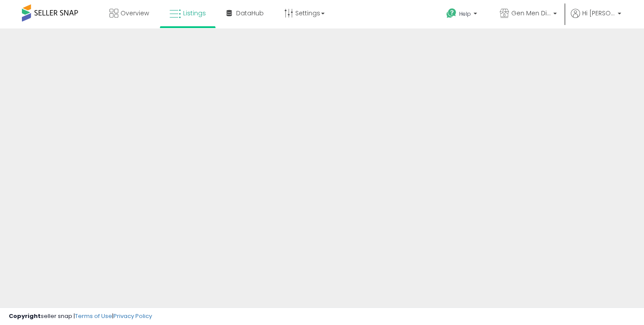 The width and height of the screenshot is (644, 325). Describe the element at coordinates (451, 13) in the screenshot. I see `i: Get Help` at that location.